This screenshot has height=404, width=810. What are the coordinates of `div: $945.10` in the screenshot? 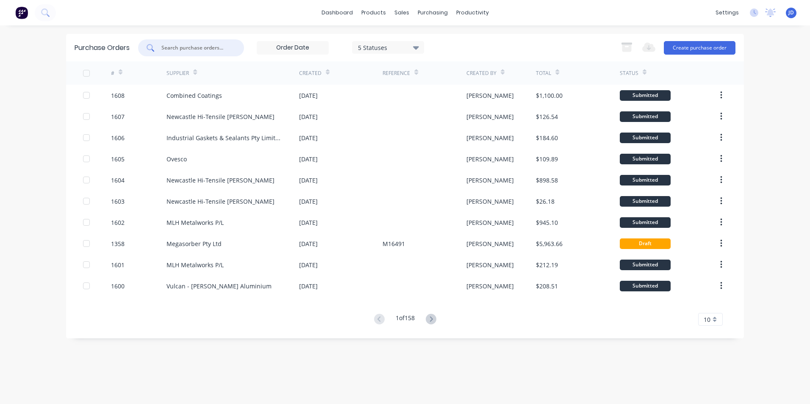 It's located at (547, 223).